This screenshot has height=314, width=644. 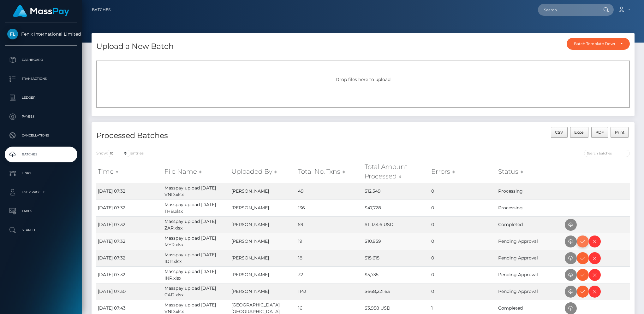 I want to click on a: Ledger, so click(x=41, y=98).